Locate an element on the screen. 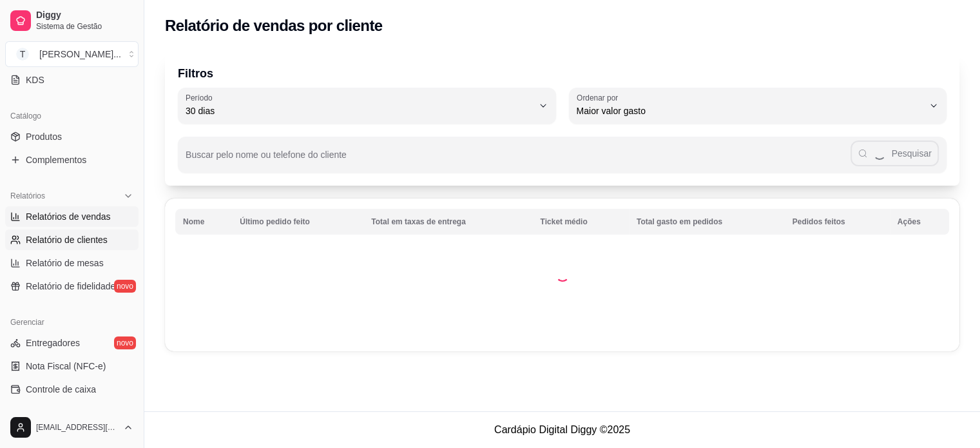 Image resolution: width=980 pixels, height=448 pixels. a: Relatório de fidelidadenovo is located at coordinates (71, 286).